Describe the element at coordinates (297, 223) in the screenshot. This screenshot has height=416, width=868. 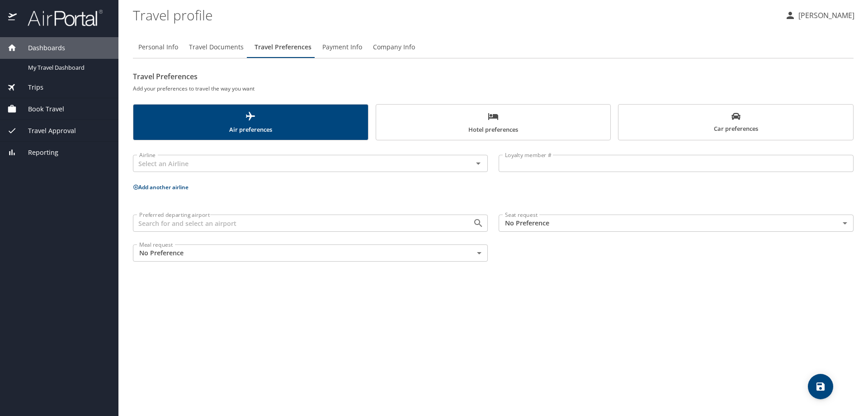
I see `input: Search for and select an airport` at that location.